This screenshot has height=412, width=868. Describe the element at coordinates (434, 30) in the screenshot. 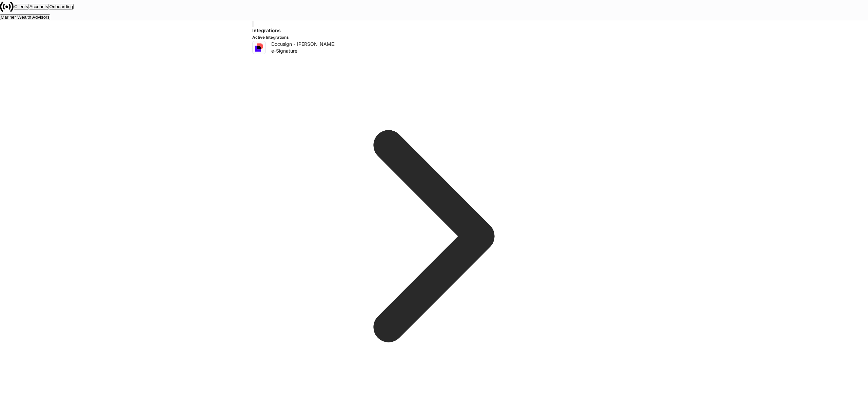

I see `h4: Integrations` at that location.